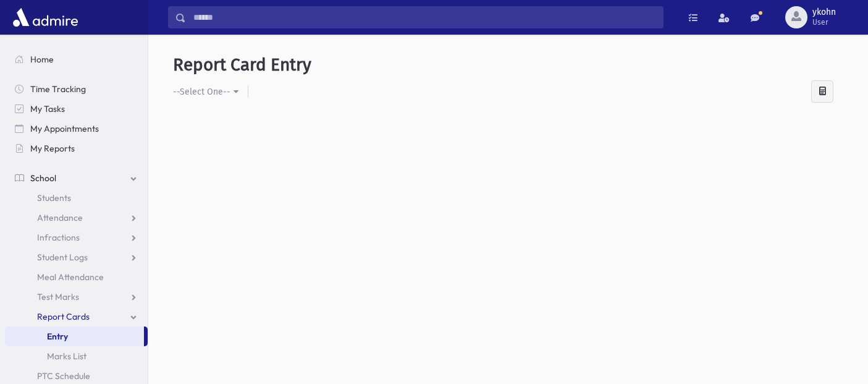 The height and width of the screenshot is (384, 868). Describe the element at coordinates (76, 149) in the screenshot. I see `a: My Reports` at that location.